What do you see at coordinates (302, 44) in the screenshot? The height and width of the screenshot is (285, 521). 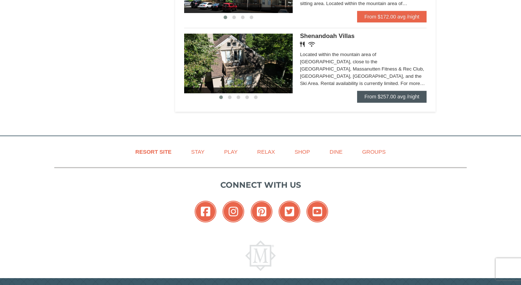 I see `i: Restaurant` at bounding box center [302, 44].